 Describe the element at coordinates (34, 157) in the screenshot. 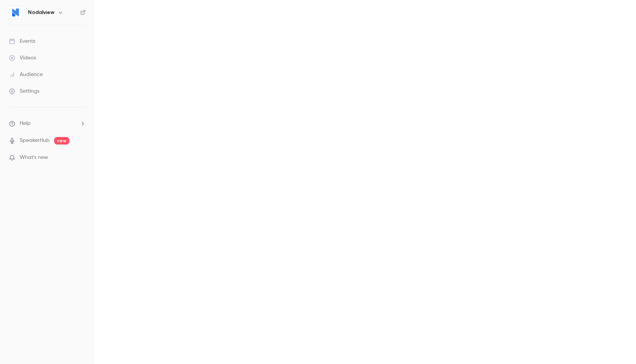

I see `span: What's new` at that location.